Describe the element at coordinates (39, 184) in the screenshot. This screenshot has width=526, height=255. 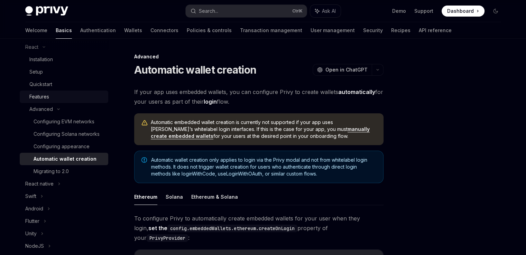
I see `div: React native` at that location.